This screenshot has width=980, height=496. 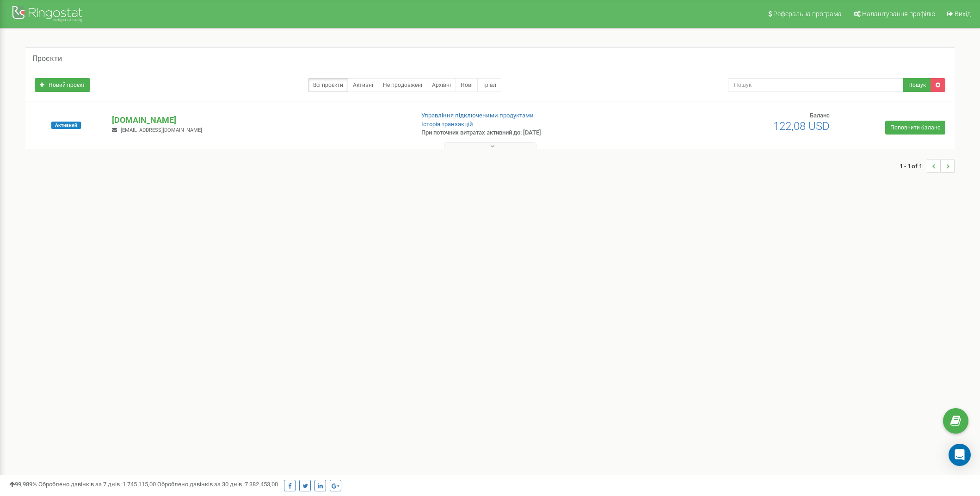 What do you see at coordinates (816, 85) in the screenshot?
I see `input: Пошук` at bounding box center [816, 85].